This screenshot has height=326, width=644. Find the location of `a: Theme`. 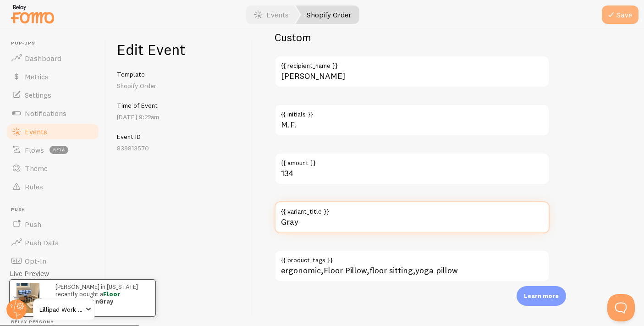

a: Theme is located at coordinates (53, 168).